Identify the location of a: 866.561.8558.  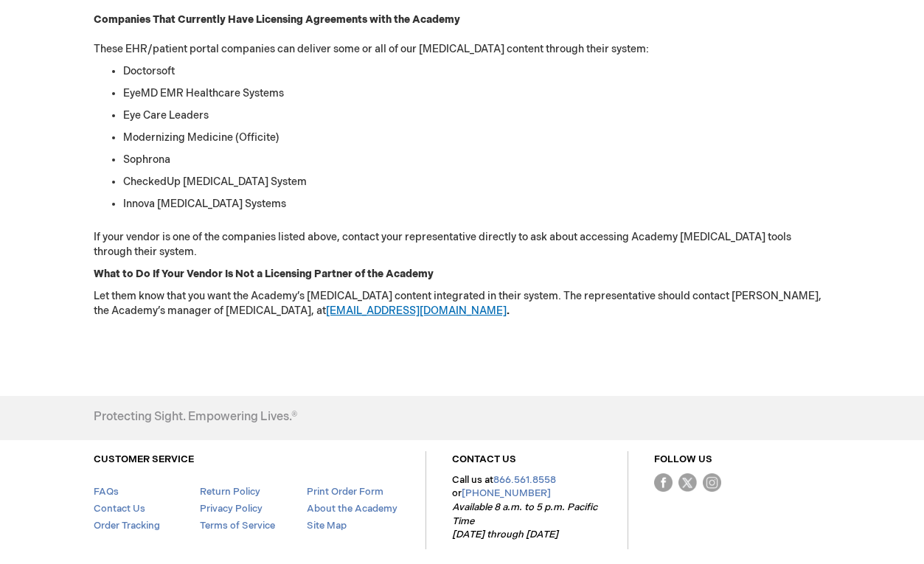
(524, 480).